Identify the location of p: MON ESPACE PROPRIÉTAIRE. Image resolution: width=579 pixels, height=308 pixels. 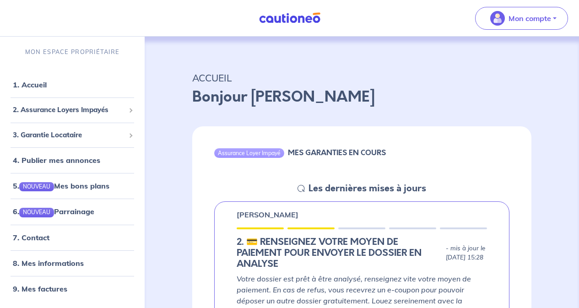
(72, 52).